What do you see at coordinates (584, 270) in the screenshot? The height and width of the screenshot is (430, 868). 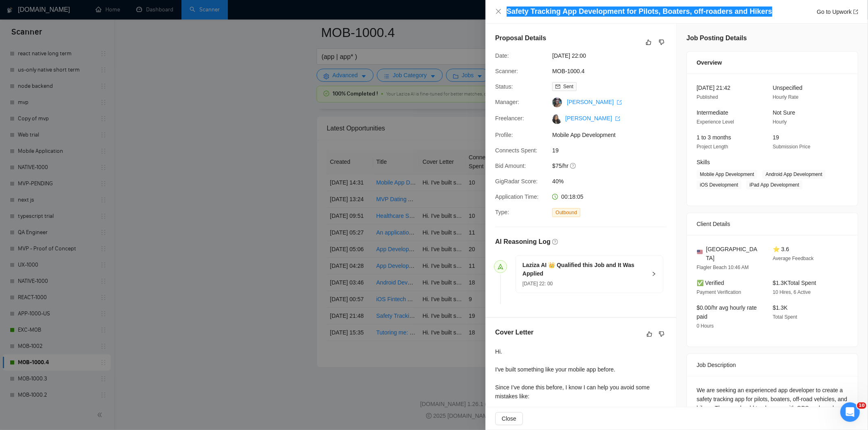 I see `h5: Laziza AI 👑 Qualified this Job and It Was Applied` at bounding box center [584, 270].